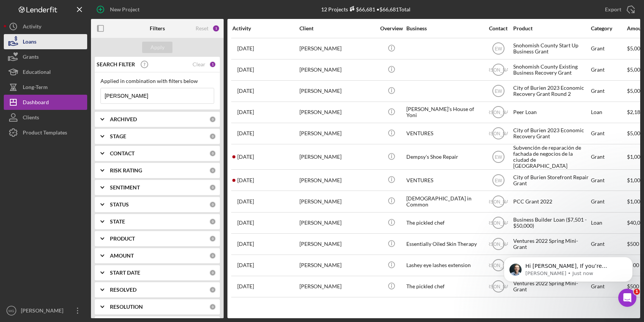  I want to click on a: Activity, so click(46, 27).